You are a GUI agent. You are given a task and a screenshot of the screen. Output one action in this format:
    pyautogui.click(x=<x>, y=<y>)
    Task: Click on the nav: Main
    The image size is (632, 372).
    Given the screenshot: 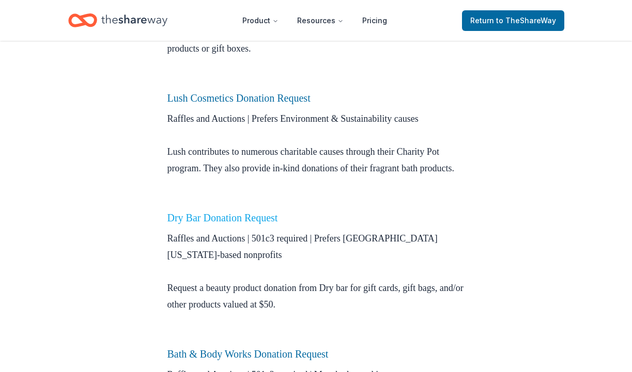 What is the action you would take?
    pyautogui.click(x=315, y=20)
    